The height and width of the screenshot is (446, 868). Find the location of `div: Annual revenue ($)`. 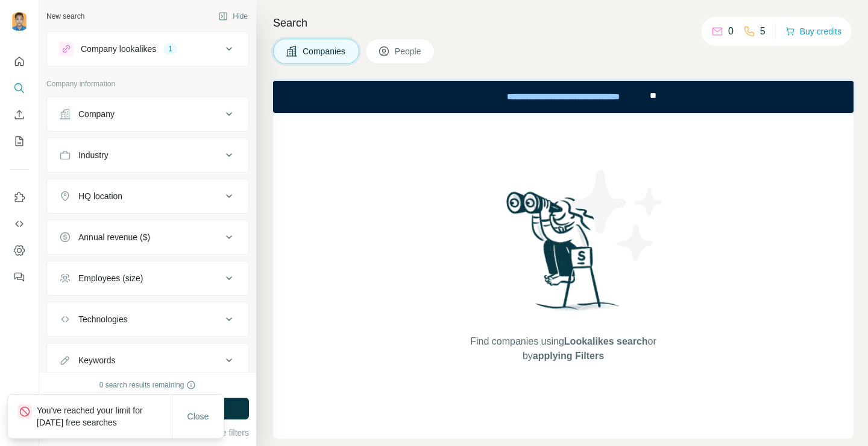

div: Annual revenue ($) is located at coordinates (114, 237).